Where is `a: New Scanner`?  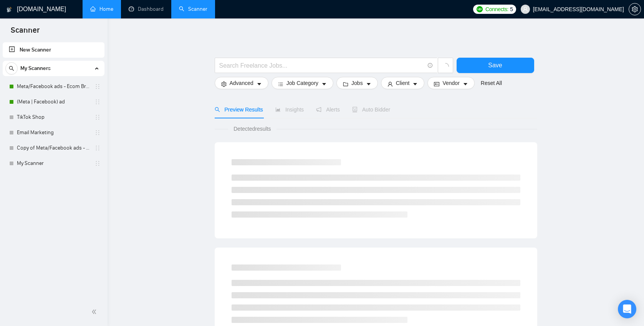
a: New Scanner is located at coordinates (53, 50).